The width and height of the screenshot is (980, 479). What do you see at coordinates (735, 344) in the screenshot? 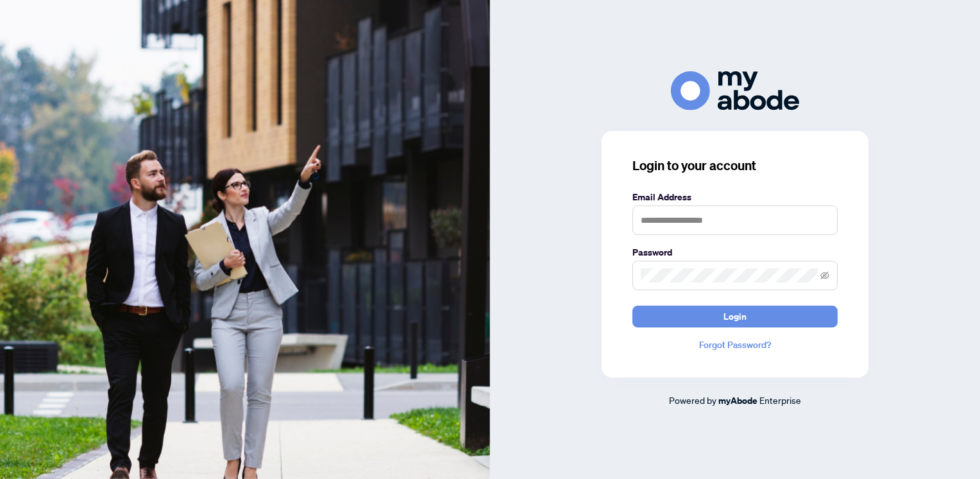
I see `a: Forgot Password?` at bounding box center [735, 344].